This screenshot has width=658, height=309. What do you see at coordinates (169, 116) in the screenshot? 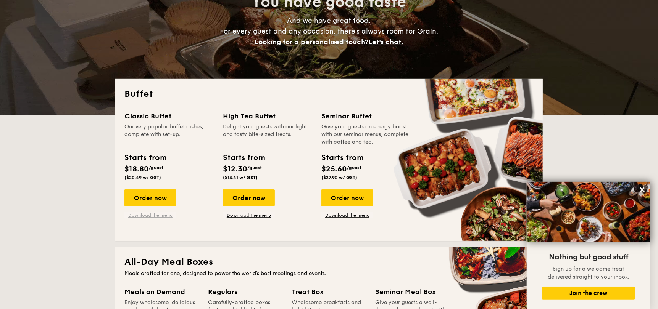
I see `div: Classic Buffet` at bounding box center [169, 116].